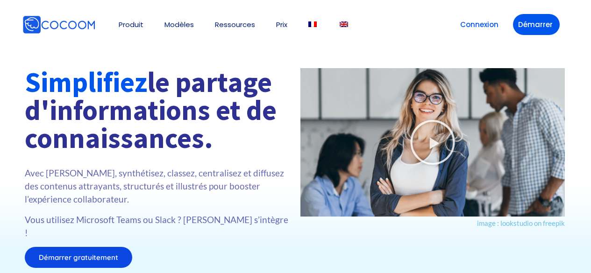 The image size is (591, 273). What do you see at coordinates (78, 257) in the screenshot?
I see `a: Démarrer gratuitement` at bounding box center [78, 257].